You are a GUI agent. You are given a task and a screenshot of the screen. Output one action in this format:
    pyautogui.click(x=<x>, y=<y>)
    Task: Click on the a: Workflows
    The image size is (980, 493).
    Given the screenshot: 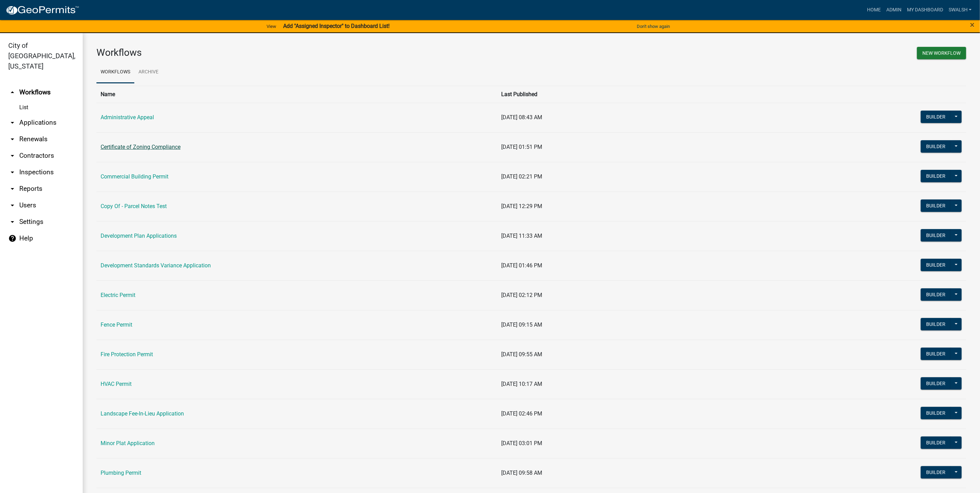 What is the action you would take?
    pyautogui.click(x=115, y=72)
    